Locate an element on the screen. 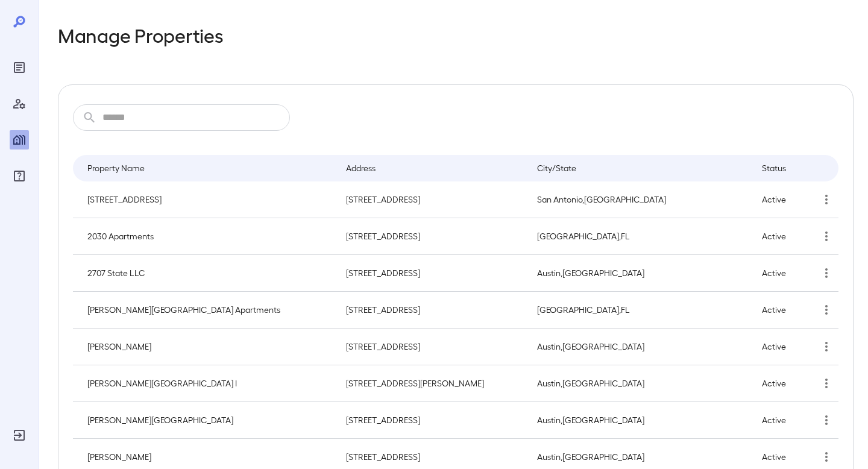  div: Log Out is located at coordinates (19, 435).